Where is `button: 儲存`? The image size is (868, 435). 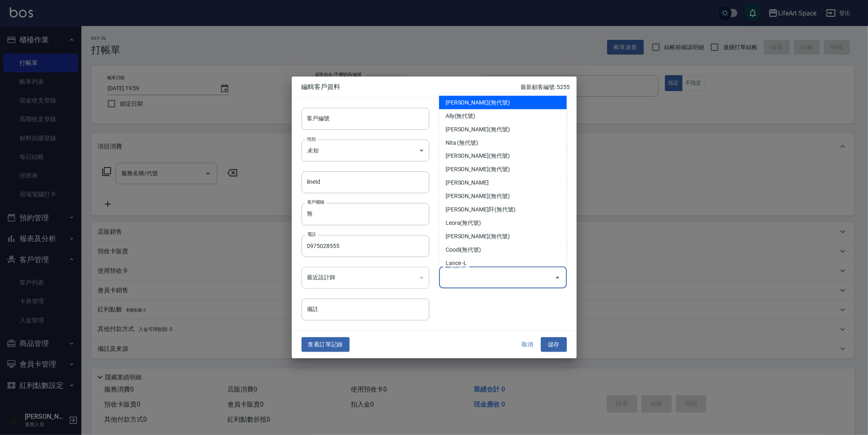
button: 儲存 is located at coordinates (554, 344).